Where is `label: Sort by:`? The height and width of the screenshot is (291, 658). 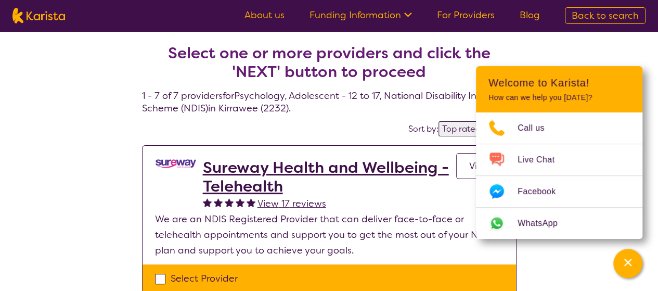
label: Sort by: is located at coordinates (423, 128).